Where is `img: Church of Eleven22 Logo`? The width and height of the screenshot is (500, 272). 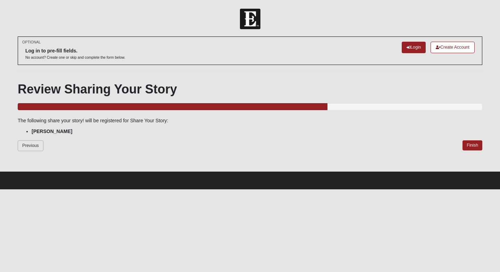 img: Church of Eleven22 Logo is located at coordinates (250, 19).